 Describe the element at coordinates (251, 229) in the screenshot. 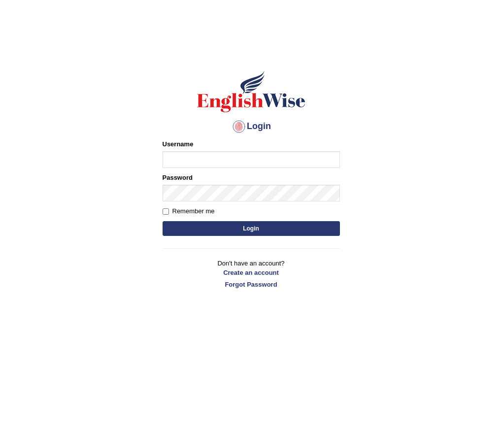

I see `button: Login` at that location.